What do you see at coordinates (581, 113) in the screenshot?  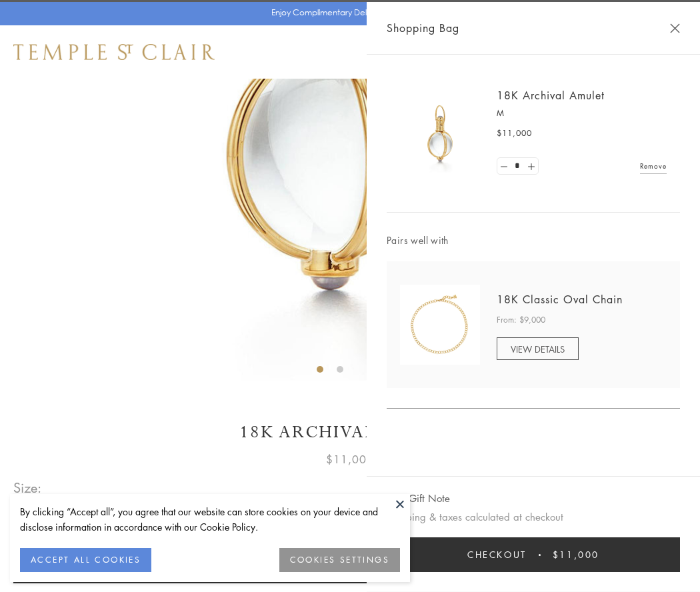 I see `p: M` at bounding box center [581, 113].